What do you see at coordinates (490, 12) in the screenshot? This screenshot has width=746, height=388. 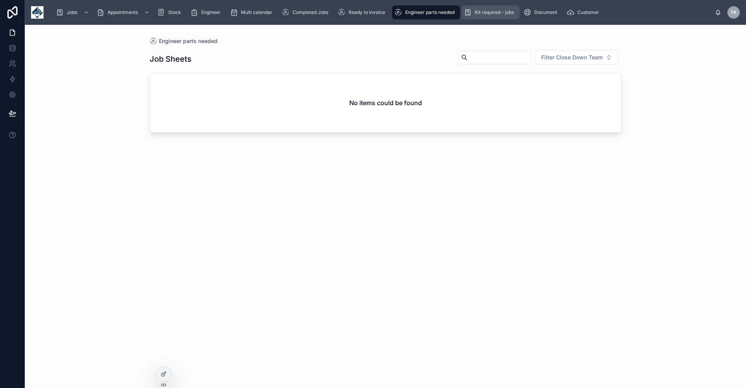 I see `a: Kit required - jobs` at bounding box center [490, 12].